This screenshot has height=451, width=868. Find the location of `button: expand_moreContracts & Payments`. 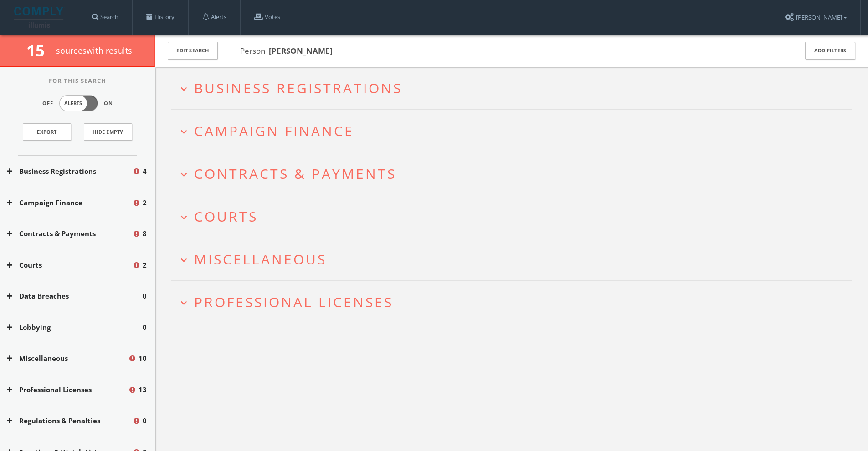

button: expand_moreContracts & Payments is located at coordinates (514, 174).